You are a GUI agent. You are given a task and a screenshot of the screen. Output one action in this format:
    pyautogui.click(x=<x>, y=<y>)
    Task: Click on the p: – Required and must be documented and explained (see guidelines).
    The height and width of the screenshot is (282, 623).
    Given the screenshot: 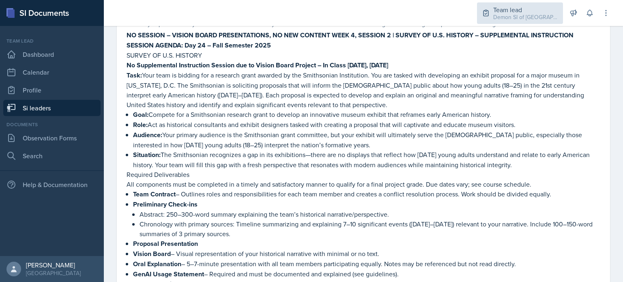 What is the action you would take?
    pyautogui.click(x=367, y=274)
    